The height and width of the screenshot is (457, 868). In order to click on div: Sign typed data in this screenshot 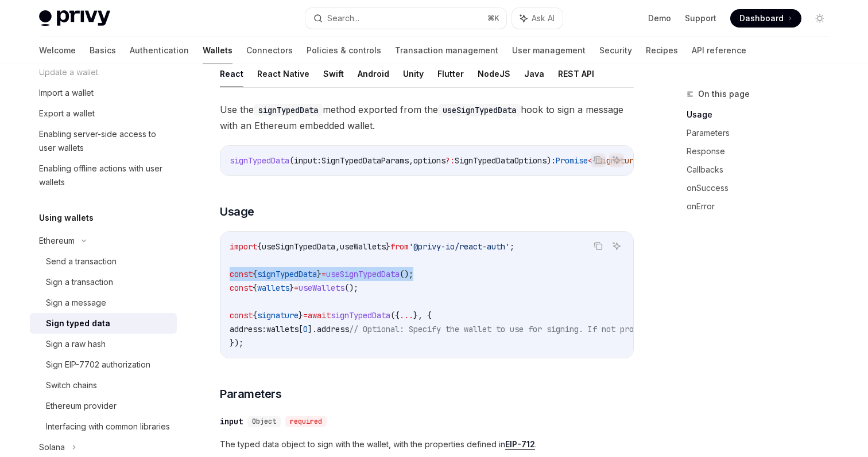, I will do `click(78, 324)`.